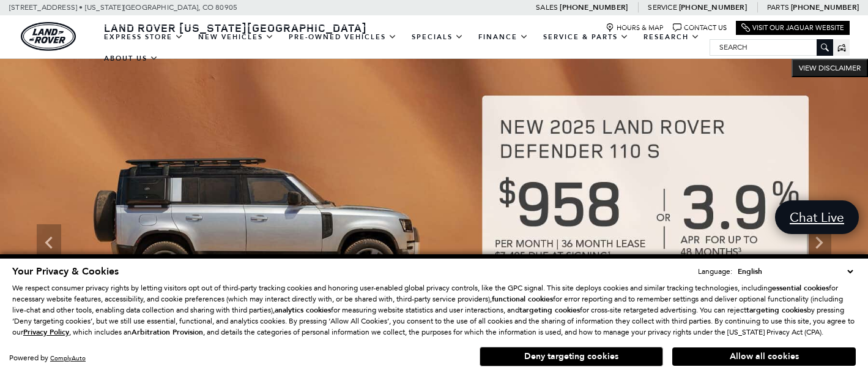  What do you see at coordinates (771, 47) in the screenshot?
I see `input: Search` at bounding box center [771, 47].